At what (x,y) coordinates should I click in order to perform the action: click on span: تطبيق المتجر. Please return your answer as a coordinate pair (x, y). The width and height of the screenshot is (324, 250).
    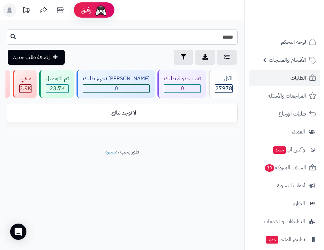
    Looking at the image, I should click on (285, 240).